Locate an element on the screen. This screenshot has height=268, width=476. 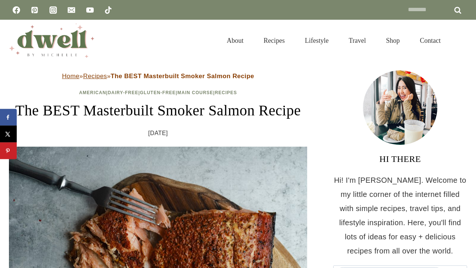
a: DWELL by michelle is located at coordinates (52, 41).